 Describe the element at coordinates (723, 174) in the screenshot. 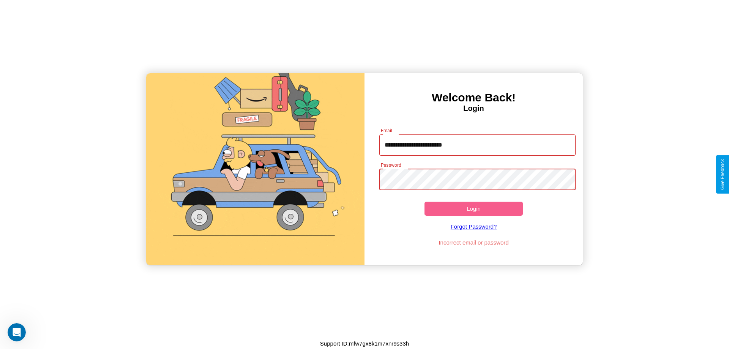

I see `div: Give Feedback` at that location.